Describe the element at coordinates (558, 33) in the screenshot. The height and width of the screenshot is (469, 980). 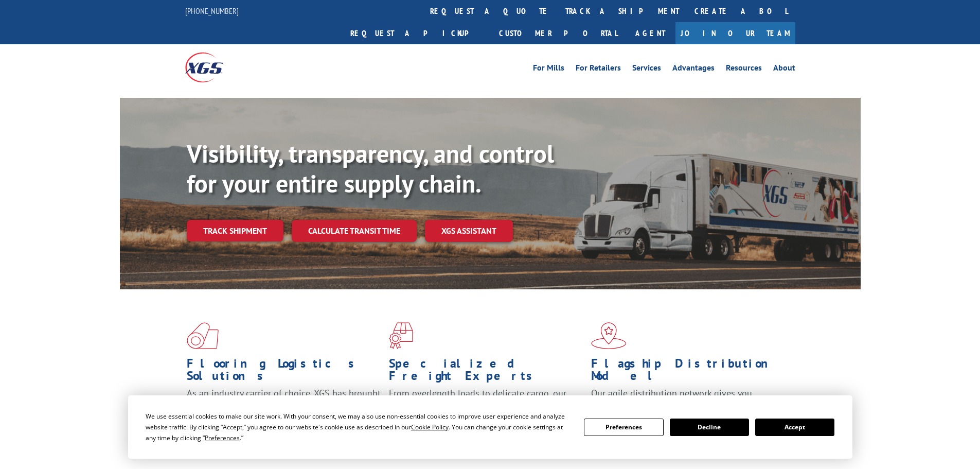
I see `a: Customer Portal` at that location.